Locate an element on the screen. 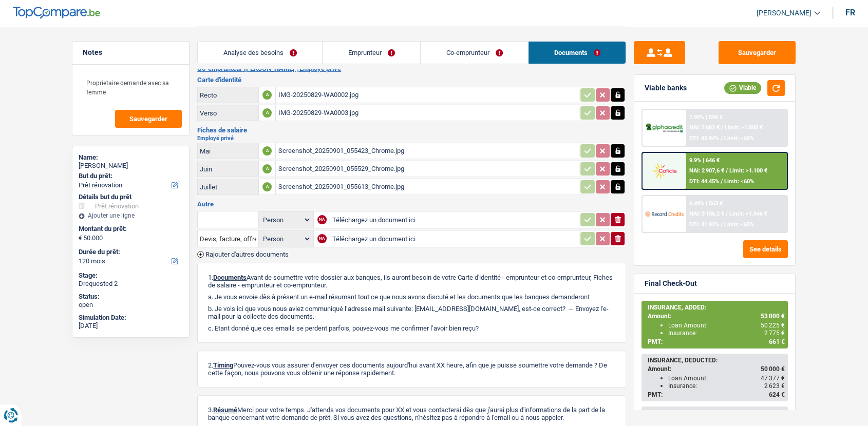 The image size is (868, 426). label: Montant du prêt: is located at coordinates (129, 229).